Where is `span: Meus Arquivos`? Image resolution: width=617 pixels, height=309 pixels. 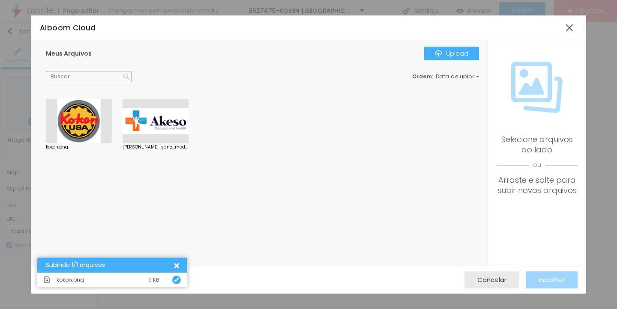 span: Meus Arquivos is located at coordinates (69, 54).